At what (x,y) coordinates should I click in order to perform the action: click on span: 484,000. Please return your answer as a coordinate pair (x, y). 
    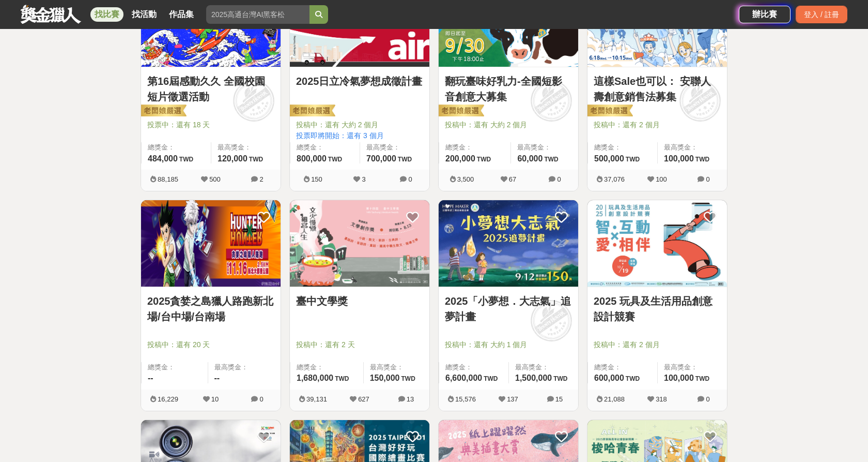
    Looking at the image, I should click on (163, 158).